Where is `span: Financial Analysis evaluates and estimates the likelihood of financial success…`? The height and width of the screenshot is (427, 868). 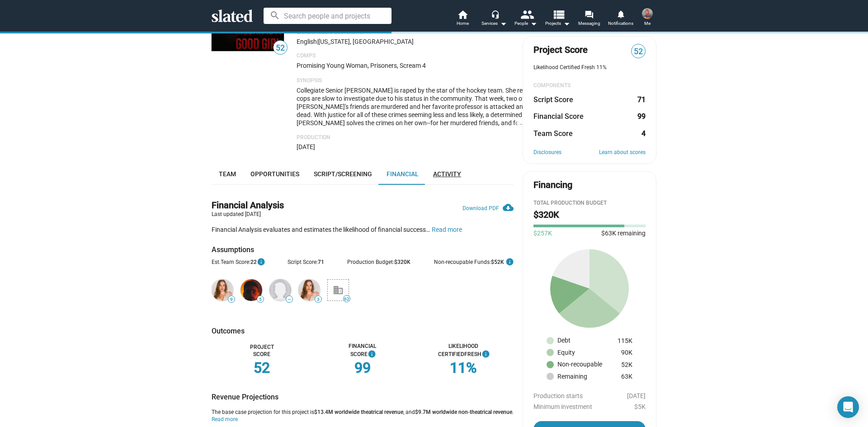
span: Financial Analysis evaluates and estimates the likelihood of financial success… is located at coordinates (321, 229).